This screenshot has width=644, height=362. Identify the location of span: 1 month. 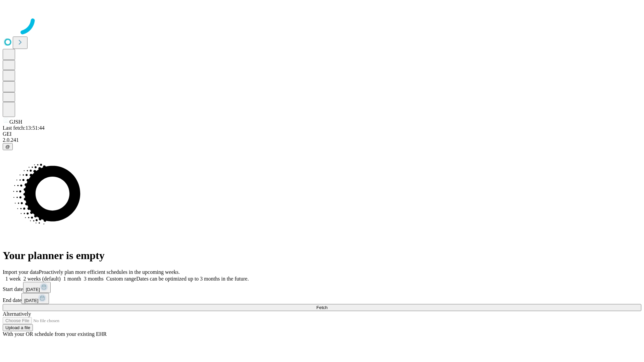
(72, 279).